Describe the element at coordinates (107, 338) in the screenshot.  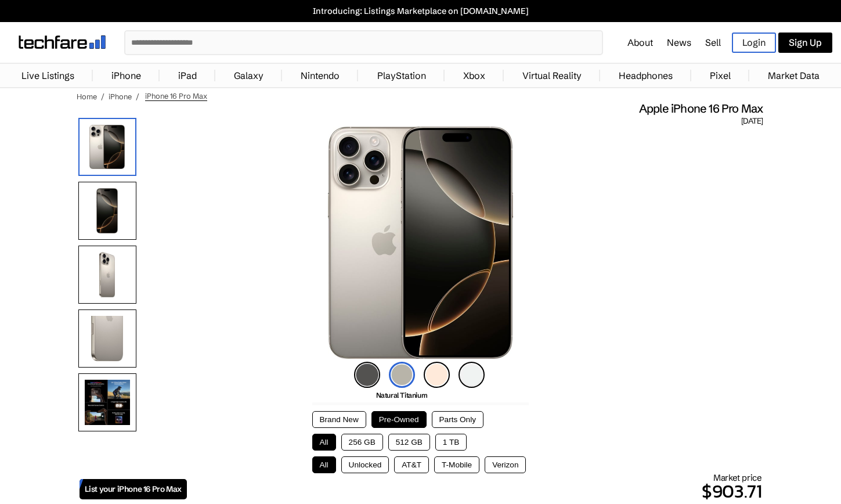
I see `img: Camera` at that location.